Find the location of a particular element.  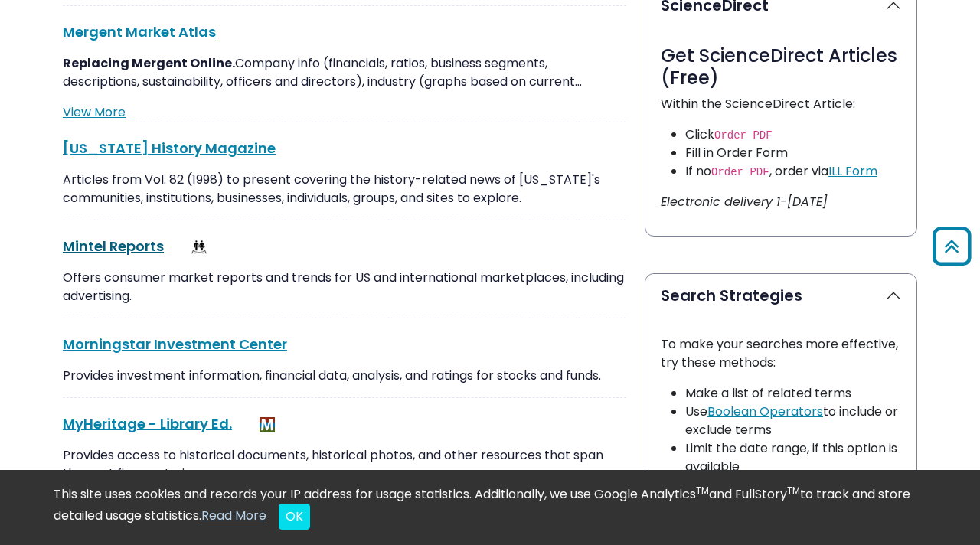

p: Within the ScienceDirect Article: is located at coordinates (780, 104).